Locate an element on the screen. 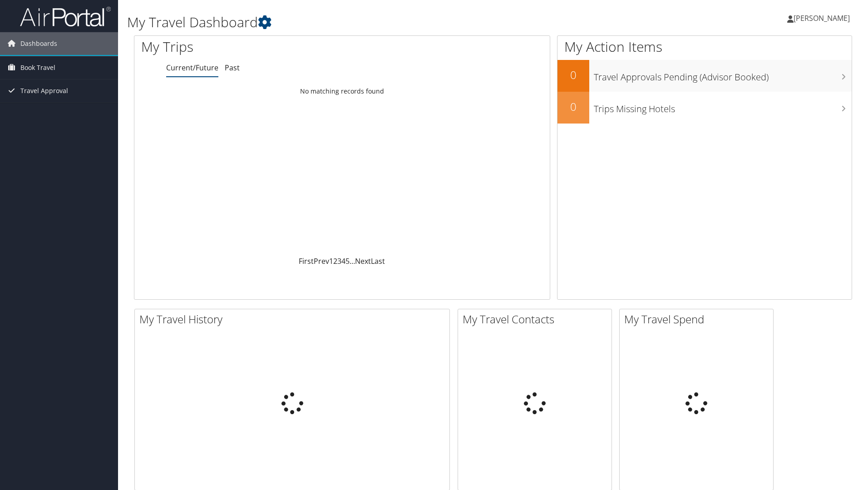 The image size is (868, 490). span: Travel Approval is located at coordinates (44, 91).